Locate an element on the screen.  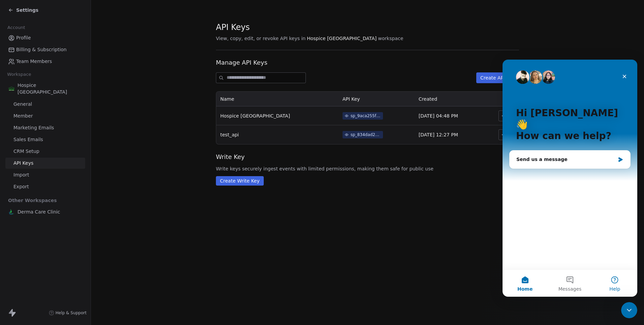
span: Member is located at coordinates (23, 116).